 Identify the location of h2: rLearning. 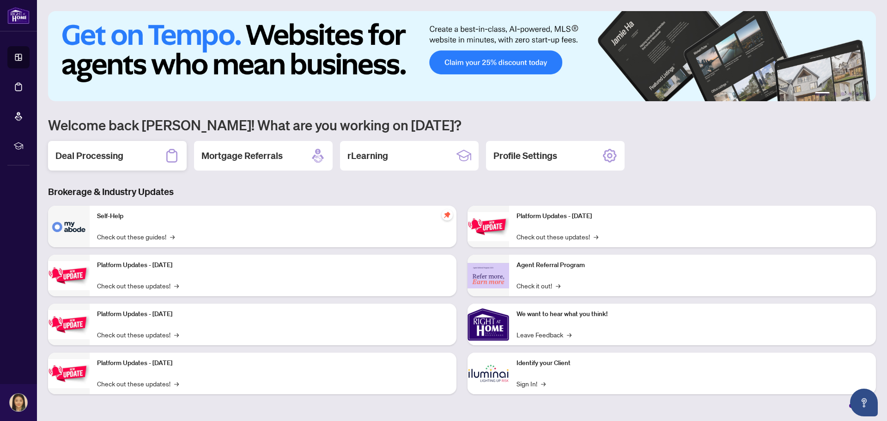
(368, 156).